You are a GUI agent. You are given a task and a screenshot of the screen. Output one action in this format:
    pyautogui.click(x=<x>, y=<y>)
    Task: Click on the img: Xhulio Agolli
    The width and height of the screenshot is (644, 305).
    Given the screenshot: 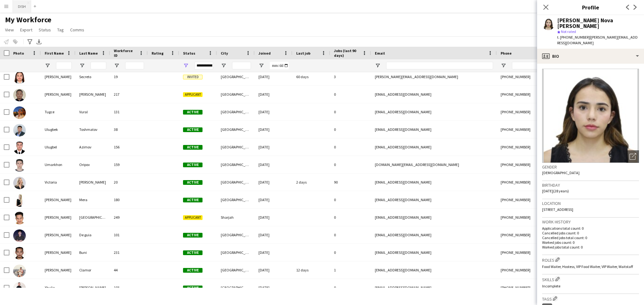 What is the action you would take?
    pyautogui.click(x=20, y=288)
    